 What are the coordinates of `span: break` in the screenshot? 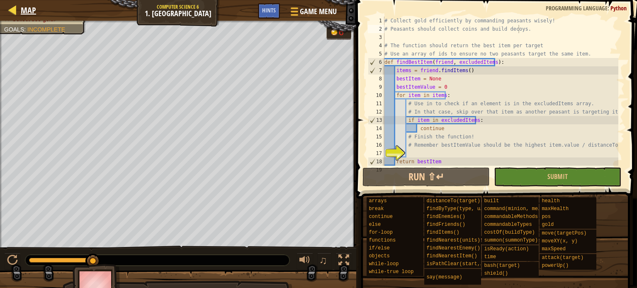 It's located at (376, 209).